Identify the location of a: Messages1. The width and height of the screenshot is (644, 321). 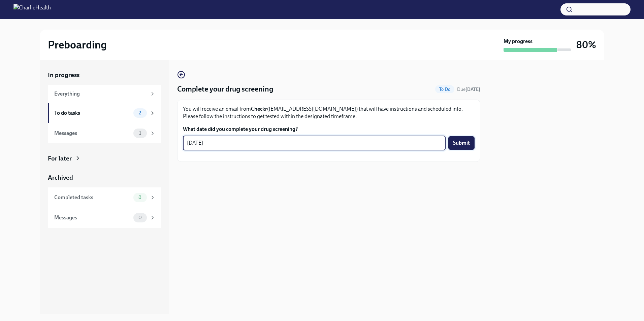
(104, 133).